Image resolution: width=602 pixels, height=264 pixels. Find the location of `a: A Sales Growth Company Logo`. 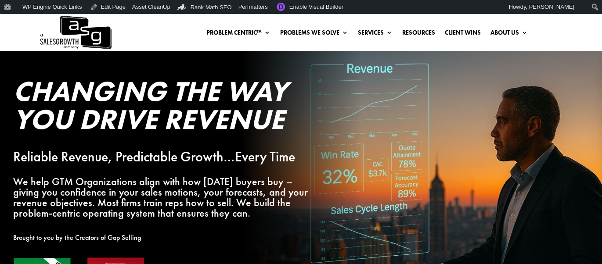

a: A Sales Growth Company Logo is located at coordinates (75, 32).